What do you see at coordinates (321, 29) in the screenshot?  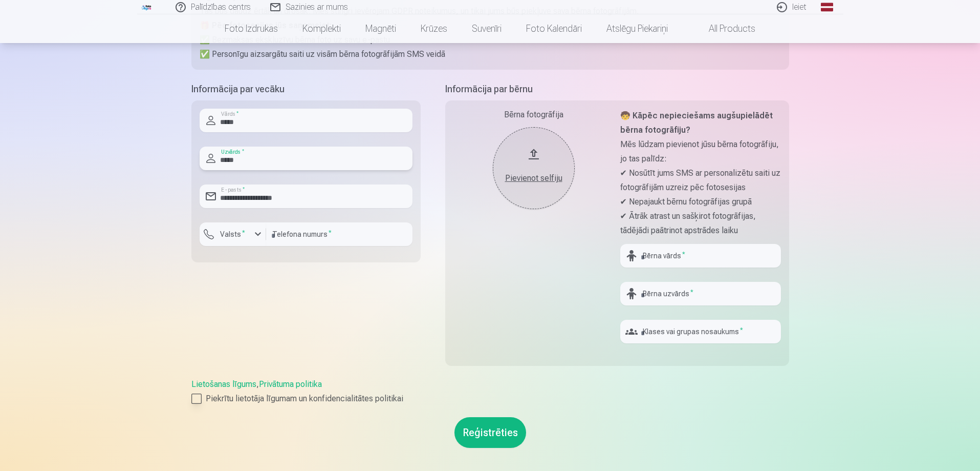 I see `a: Komplekti` at bounding box center [321, 29].